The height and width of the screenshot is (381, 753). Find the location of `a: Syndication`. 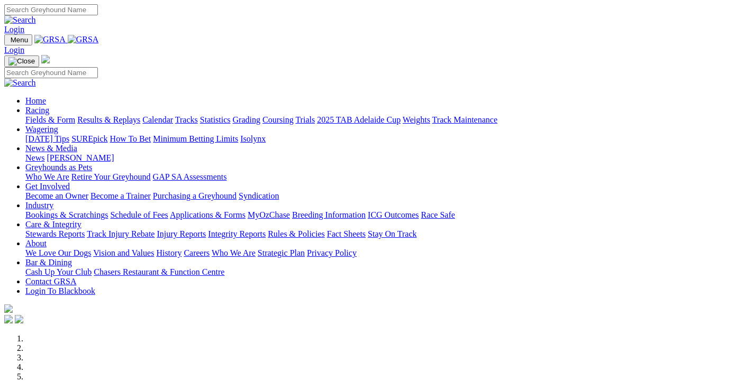

a: Syndication is located at coordinates (259, 196).